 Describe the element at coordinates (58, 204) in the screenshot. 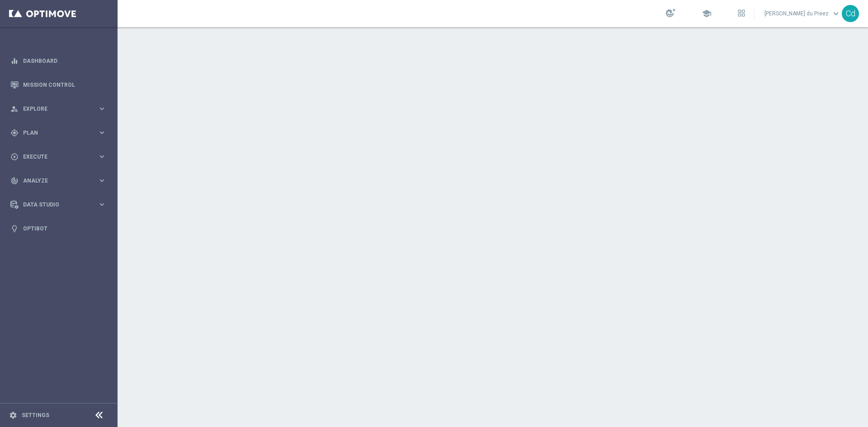

I see `button: Data Studio keyboard_arrow_right` at that location.